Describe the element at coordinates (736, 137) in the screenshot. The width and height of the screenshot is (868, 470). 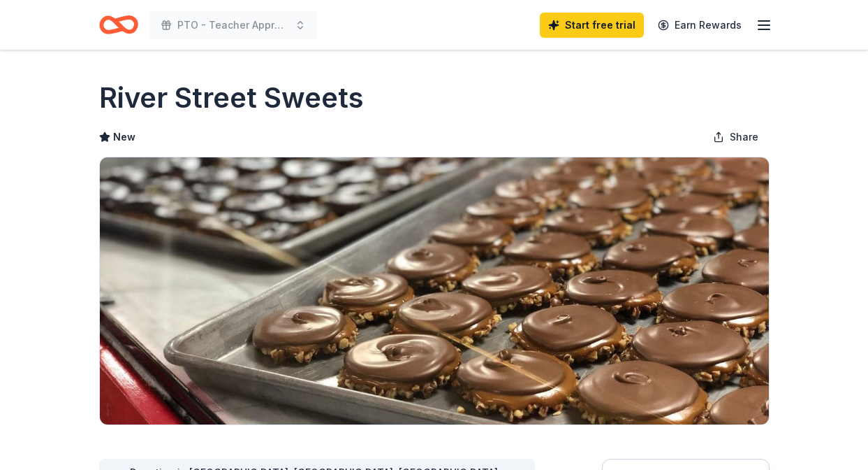
I see `button: Share` at that location.